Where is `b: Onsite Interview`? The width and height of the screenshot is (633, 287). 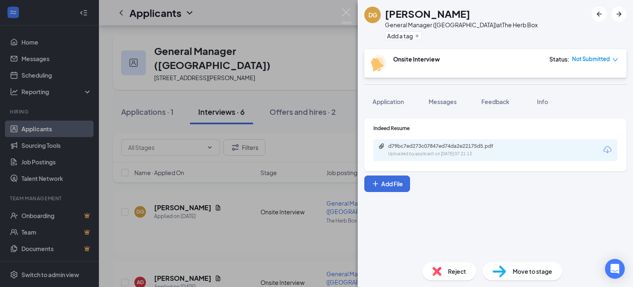
b: Onsite Interview is located at coordinates (416, 59).